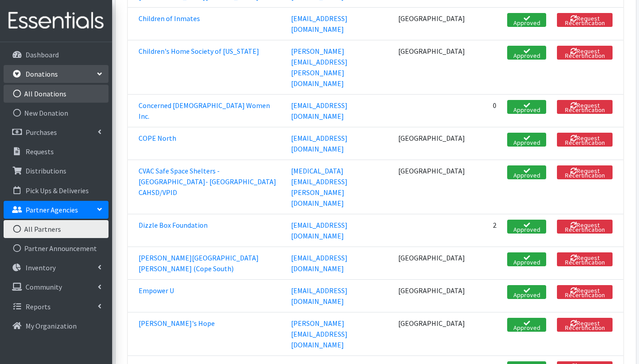 The height and width of the screenshot is (364, 639). I want to click on a: New Donation, so click(56, 113).